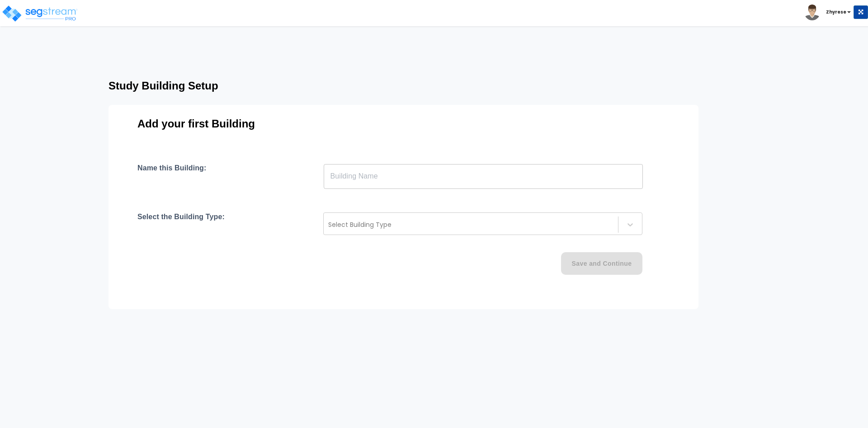  What do you see at coordinates (172, 176) in the screenshot?
I see `h4: Name this Building:` at bounding box center [172, 176].